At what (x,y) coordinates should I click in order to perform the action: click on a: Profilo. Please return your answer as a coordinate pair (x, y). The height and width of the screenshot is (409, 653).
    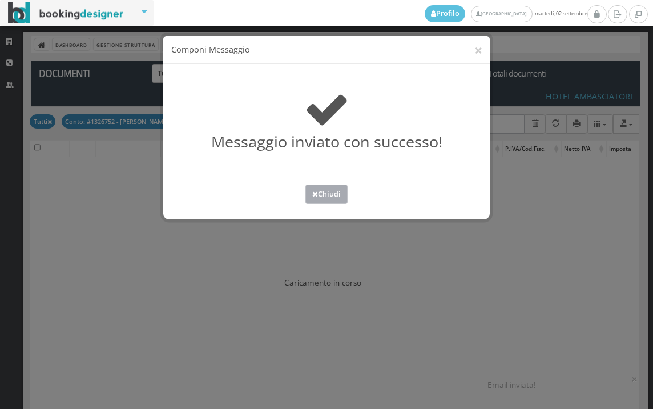
    Looking at the image, I should click on (445, 14).